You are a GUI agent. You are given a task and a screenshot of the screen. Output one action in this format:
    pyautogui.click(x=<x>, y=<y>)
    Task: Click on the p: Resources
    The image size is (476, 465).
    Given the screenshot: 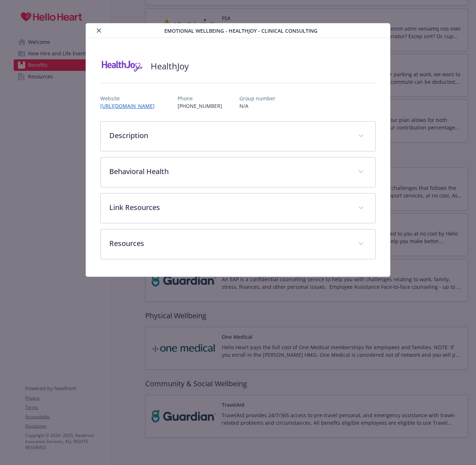 What is the action you would take?
    pyautogui.click(x=229, y=244)
    